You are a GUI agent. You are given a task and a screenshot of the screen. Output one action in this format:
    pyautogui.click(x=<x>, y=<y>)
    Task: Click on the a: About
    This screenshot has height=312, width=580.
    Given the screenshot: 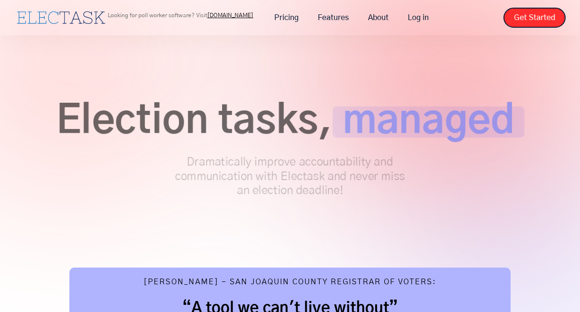 What is the action you would take?
    pyautogui.click(x=378, y=18)
    